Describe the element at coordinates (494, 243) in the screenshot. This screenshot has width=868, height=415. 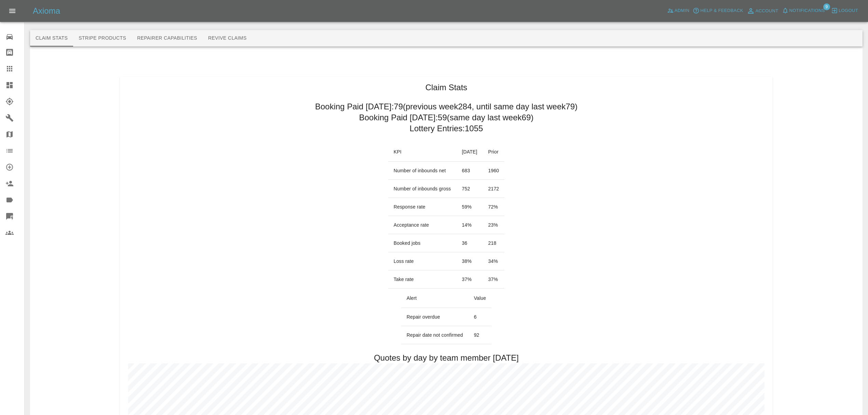
I see `td: 218` at that location.